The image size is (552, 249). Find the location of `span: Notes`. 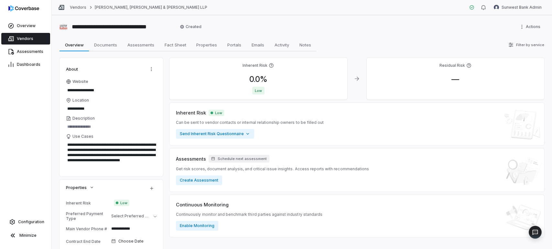

span: Notes is located at coordinates (305, 45).